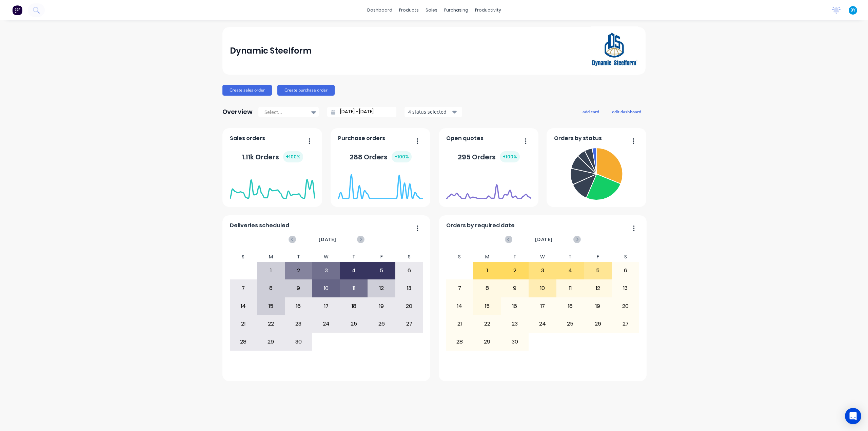 The image size is (868, 431). I want to click on div: productivity, so click(488, 10).